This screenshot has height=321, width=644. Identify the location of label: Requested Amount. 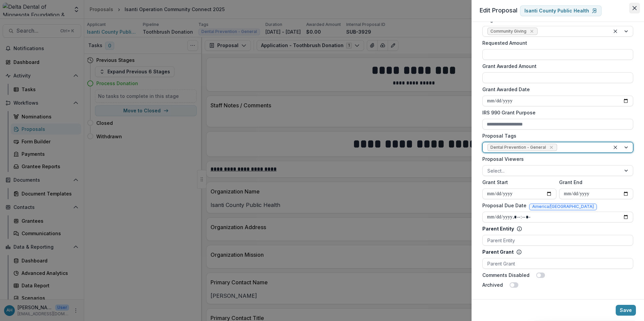
(556, 43).